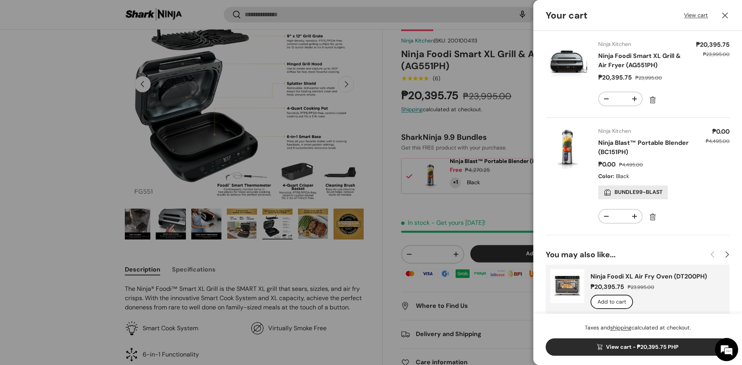 The width and height of the screenshot is (742, 365). I want to click on strong: Color:, so click(607, 176).